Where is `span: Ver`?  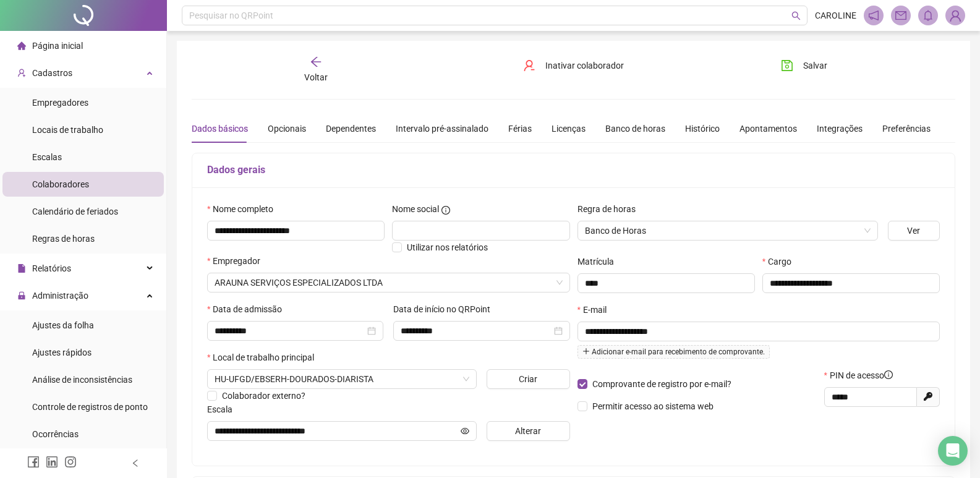
span: Ver is located at coordinates (913, 231).